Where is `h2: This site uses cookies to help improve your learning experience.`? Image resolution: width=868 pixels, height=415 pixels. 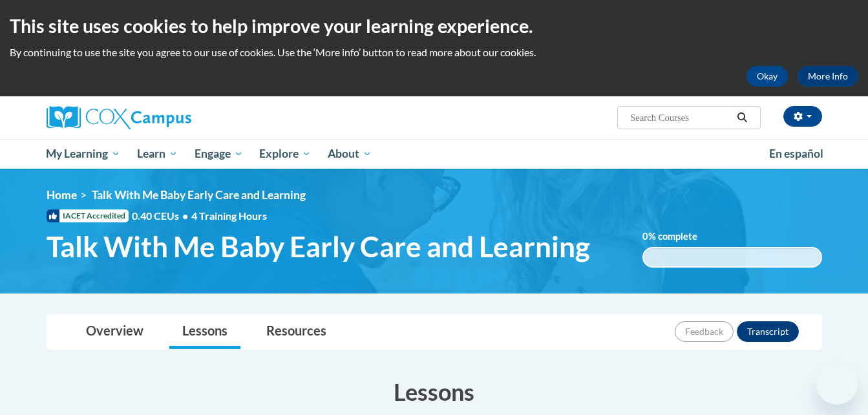 h2: This site uses cookies to help improve your learning experience. is located at coordinates (434, 25).